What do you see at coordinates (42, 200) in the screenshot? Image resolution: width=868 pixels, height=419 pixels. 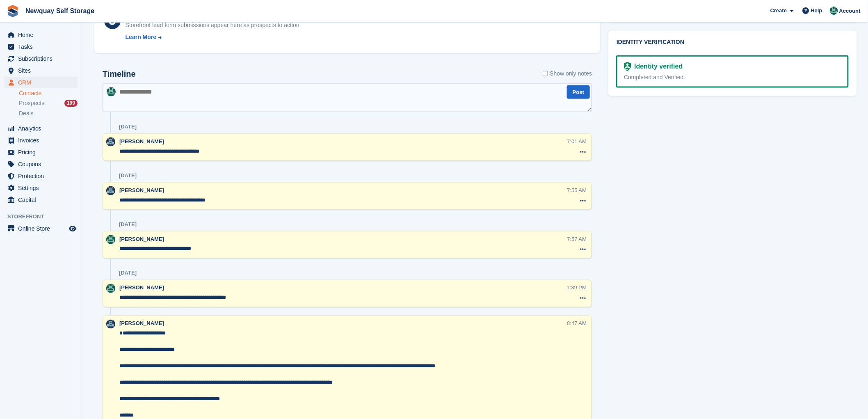 I see `span: Capital` at bounding box center [42, 200].